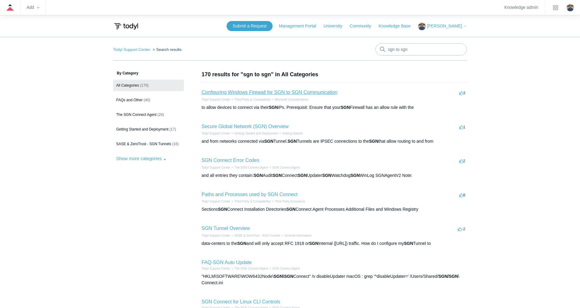 This screenshot has height=308, width=580. Describe the element at coordinates (336, 26) in the screenshot. I see `a: University` at that location.